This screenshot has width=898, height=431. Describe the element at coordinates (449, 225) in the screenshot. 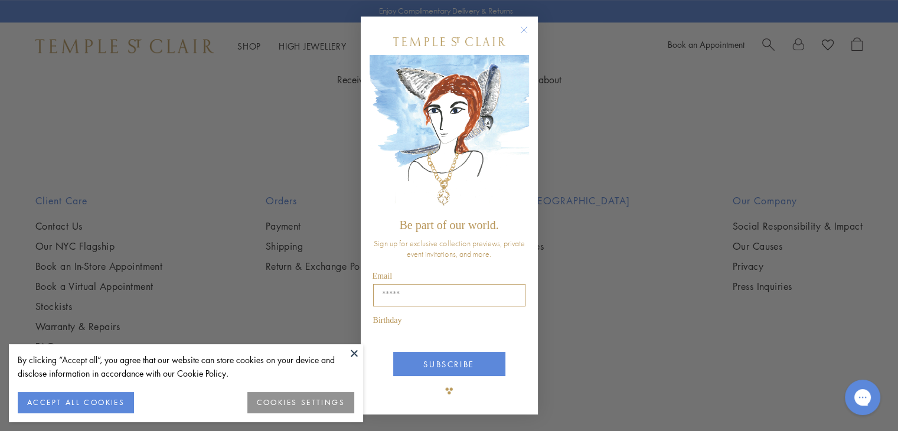

I see `span: Be part of our world.` at that location.